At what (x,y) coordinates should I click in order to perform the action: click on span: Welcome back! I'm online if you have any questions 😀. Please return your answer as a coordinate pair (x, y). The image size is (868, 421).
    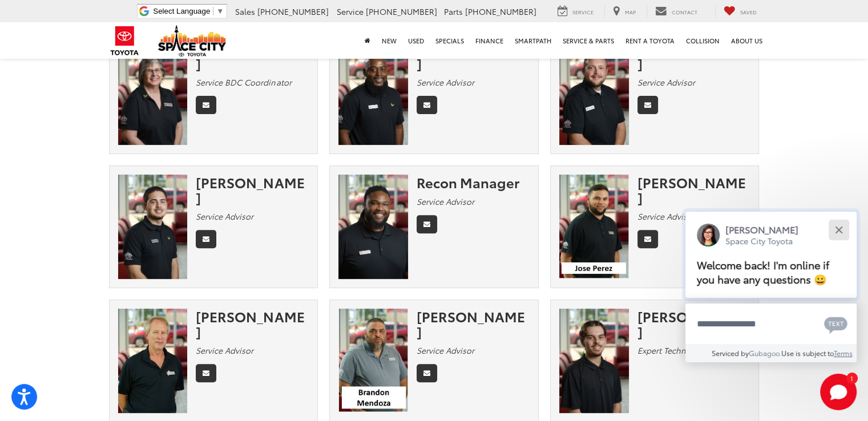
    Looking at the image, I should click on (762, 271).